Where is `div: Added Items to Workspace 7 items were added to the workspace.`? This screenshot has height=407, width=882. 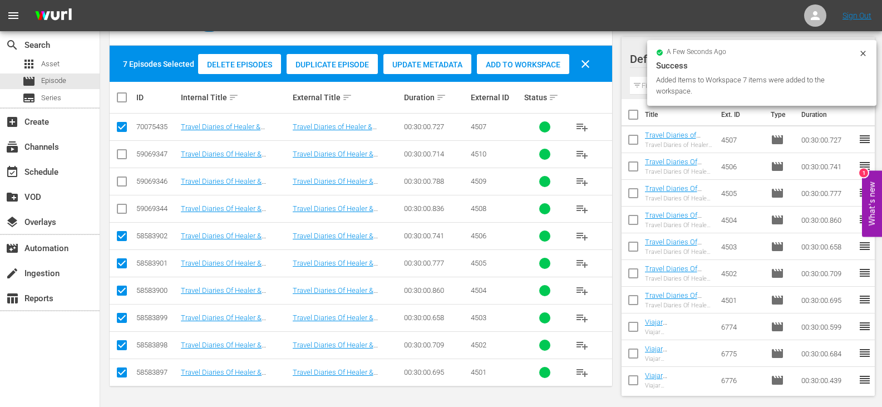 div: Added Items to Workspace 7 items were added to the workspace. is located at coordinates (756, 86).